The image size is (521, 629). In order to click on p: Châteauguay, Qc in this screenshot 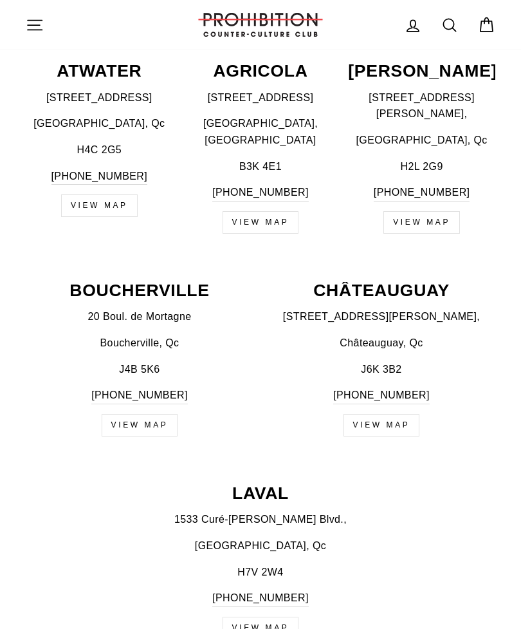, I will do `click(382, 343)`.